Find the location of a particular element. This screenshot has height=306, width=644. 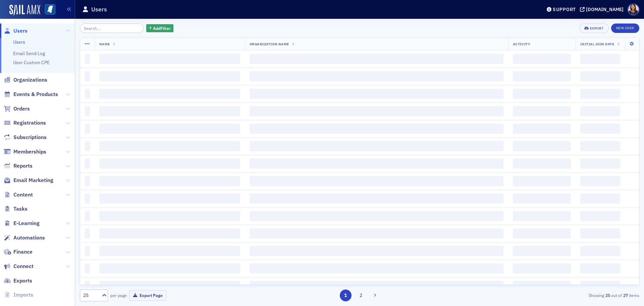

span: Organizations is located at coordinates (30, 80).